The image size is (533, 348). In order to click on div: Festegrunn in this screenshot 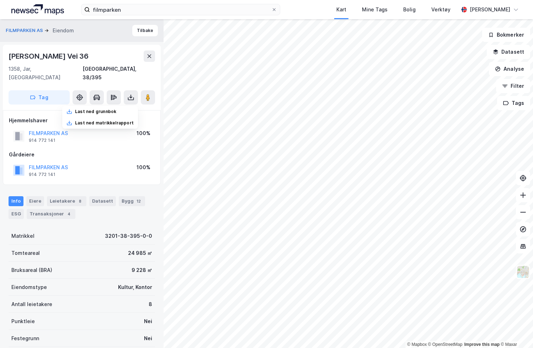, I will do `click(25, 339)`.